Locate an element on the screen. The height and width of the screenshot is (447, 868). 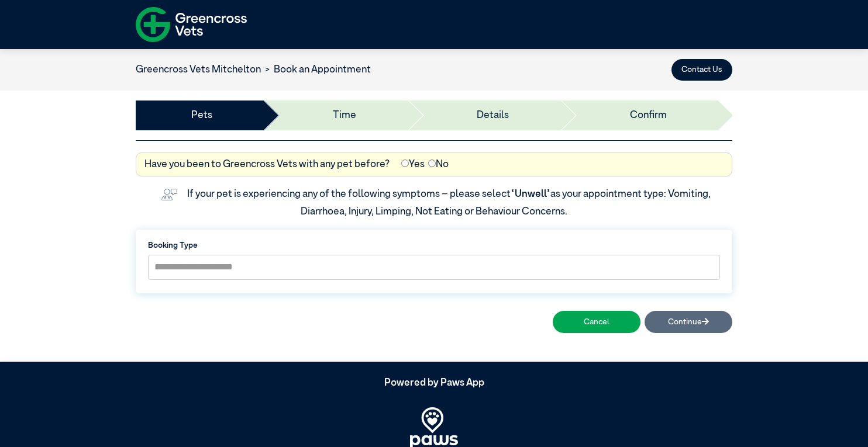
button: Contact Us is located at coordinates (702, 70).